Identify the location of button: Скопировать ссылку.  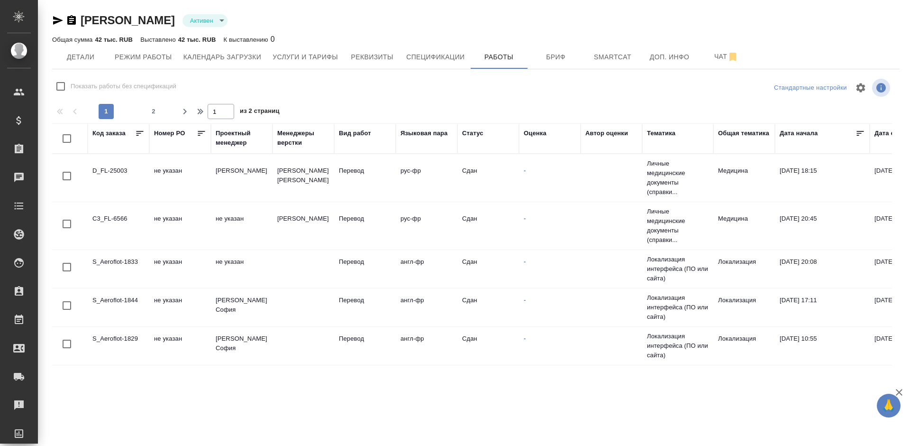
(72, 20).